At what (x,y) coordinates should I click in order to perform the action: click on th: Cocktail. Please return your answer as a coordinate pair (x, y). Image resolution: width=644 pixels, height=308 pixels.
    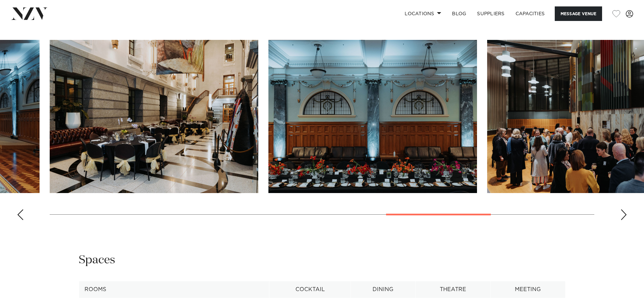
    Looking at the image, I should click on (310, 290).